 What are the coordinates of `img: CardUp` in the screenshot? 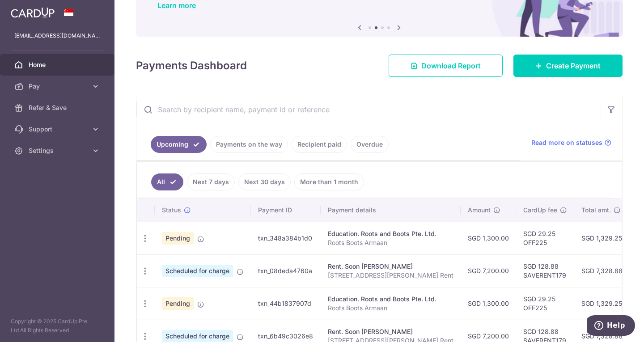 It's located at (33, 13).